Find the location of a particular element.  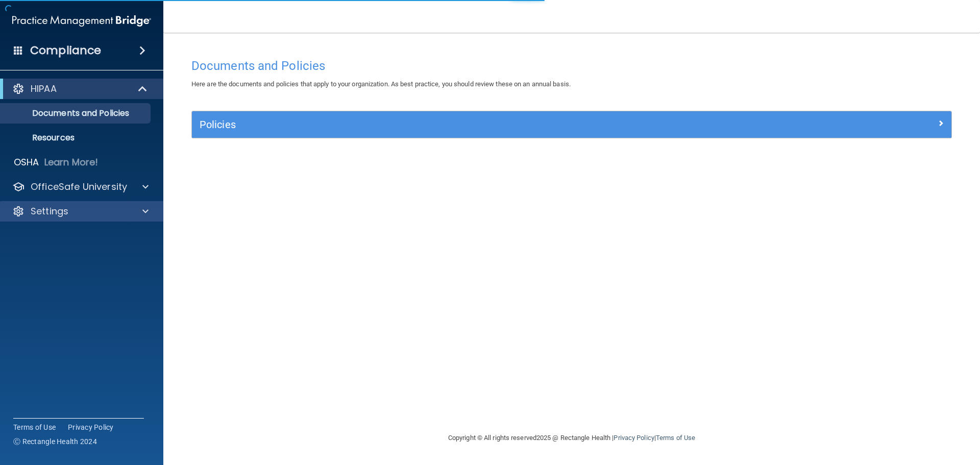

a: OfficeSafe University is located at coordinates (80, 187).